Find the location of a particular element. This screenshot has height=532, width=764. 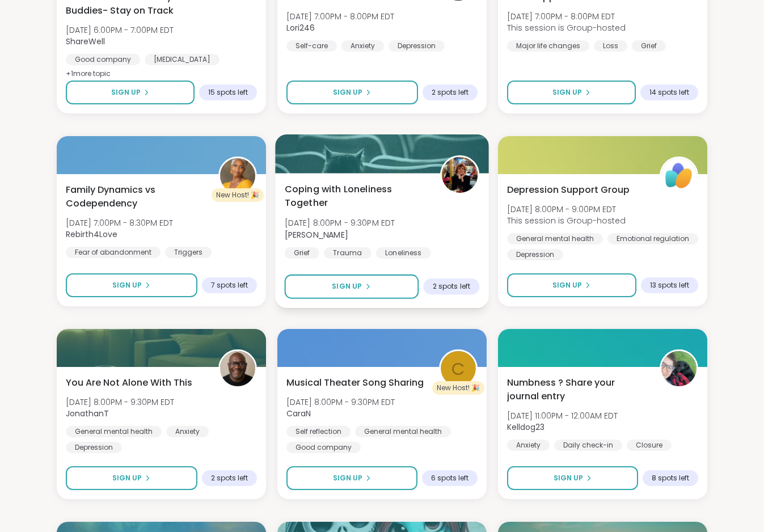

span: C is located at coordinates (459, 368).